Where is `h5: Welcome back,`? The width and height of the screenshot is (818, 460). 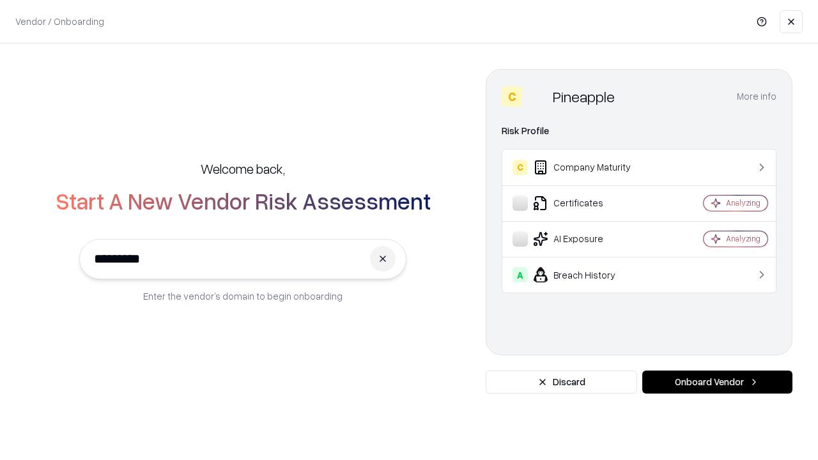
h5: Welcome back, is located at coordinates (243, 169).